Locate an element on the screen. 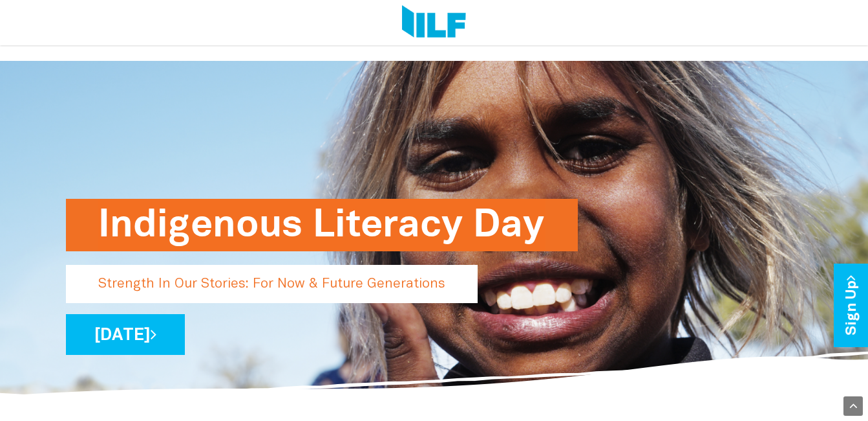 This screenshot has height=421, width=868. img: Logo is located at coordinates (434, 23).